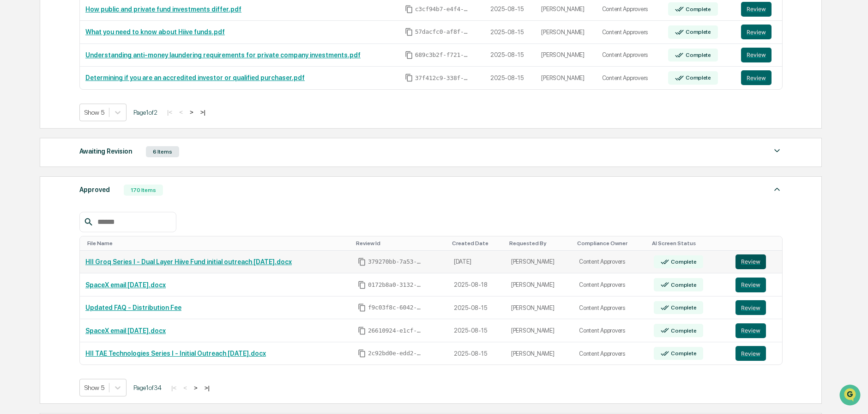  I want to click on div: 6 Items, so click(163, 151).